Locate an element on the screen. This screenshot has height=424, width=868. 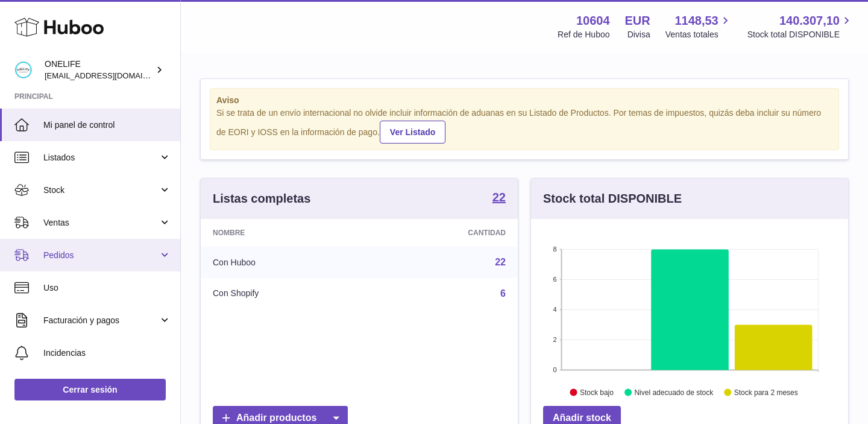
div: Divisa is located at coordinates (639, 34).